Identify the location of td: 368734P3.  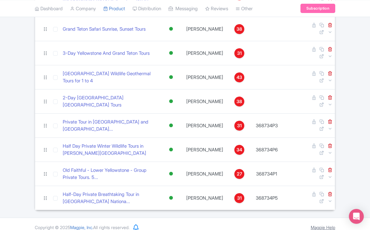
(266, 126).